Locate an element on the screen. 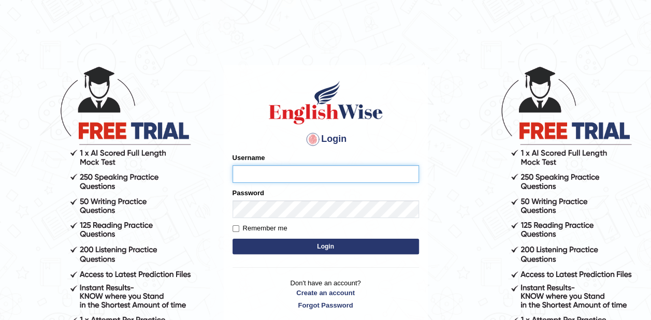 The width and height of the screenshot is (651, 320). h4: Login is located at coordinates (326, 139).